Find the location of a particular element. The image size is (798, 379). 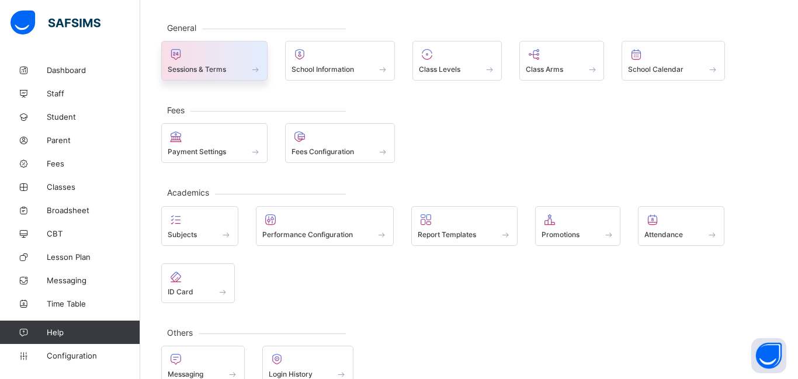

span: Help is located at coordinates (93, 332).